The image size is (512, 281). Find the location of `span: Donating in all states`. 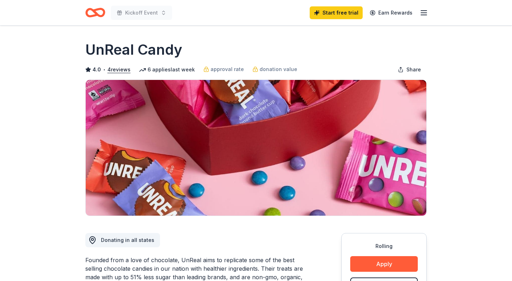

span: Donating in all states is located at coordinates (128, 240).